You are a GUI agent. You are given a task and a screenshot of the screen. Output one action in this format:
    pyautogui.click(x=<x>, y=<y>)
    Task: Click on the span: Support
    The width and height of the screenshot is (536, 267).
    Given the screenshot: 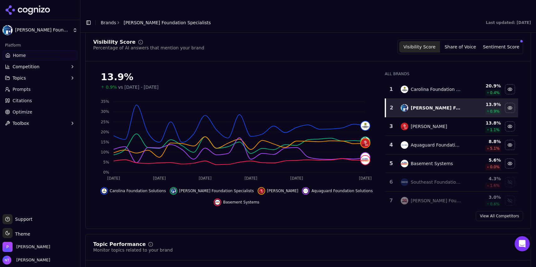 What is the action you would take?
    pyautogui.click(x=22, y=219)
    